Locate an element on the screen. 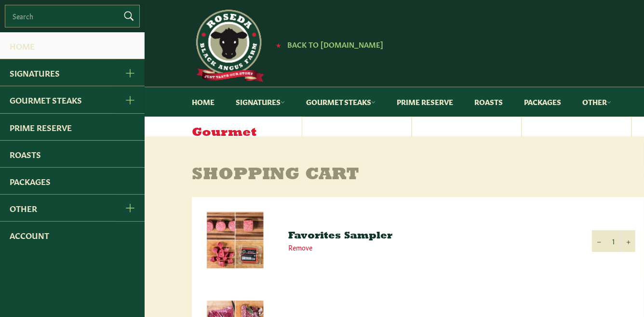 Image resolution: width=644 pixels, height=317 pixels. h5: Gourmet Steaks is located at coordinates (247, 139).